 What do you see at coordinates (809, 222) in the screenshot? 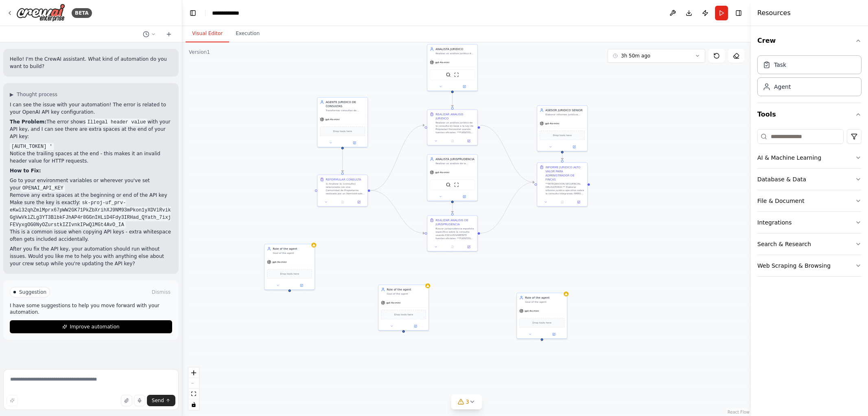
I see `button: Integrations` at bounding box center [809, 222].